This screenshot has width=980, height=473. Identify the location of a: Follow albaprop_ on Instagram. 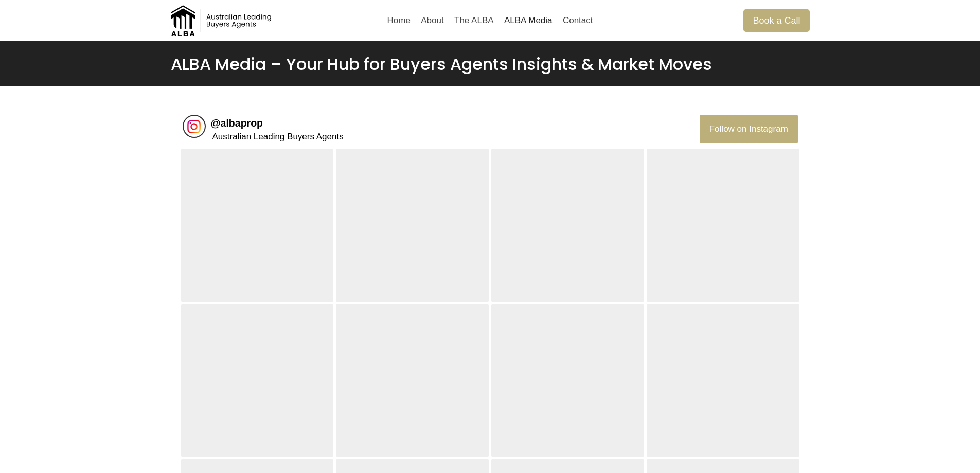
(749, 129).